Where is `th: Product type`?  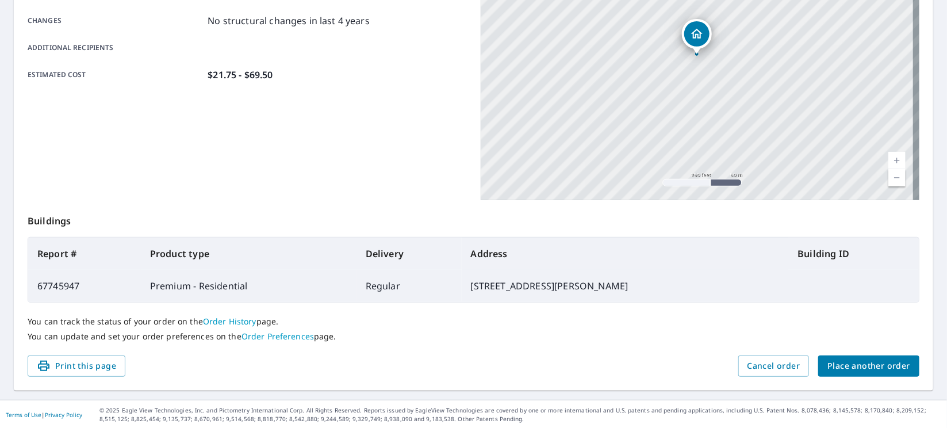
th: Product type is located at coordinates (248, 253).